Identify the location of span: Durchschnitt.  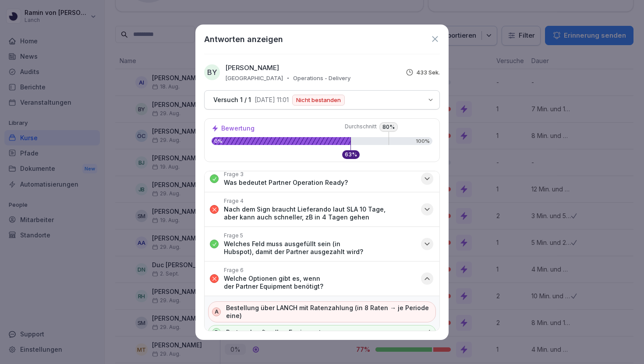
(351, 127).